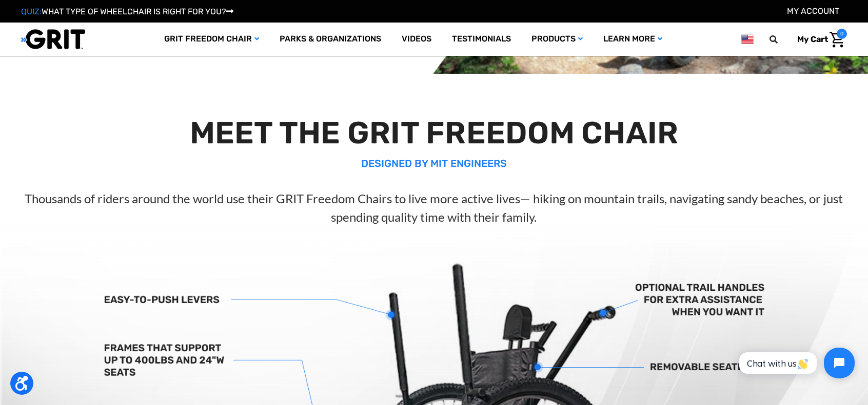 This screenshot has width=868, height=405. I want to click on button: Open chat widget, so click(111, 24).